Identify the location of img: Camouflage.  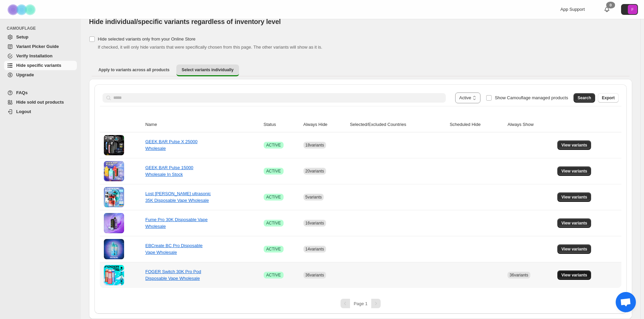
(22, 10).